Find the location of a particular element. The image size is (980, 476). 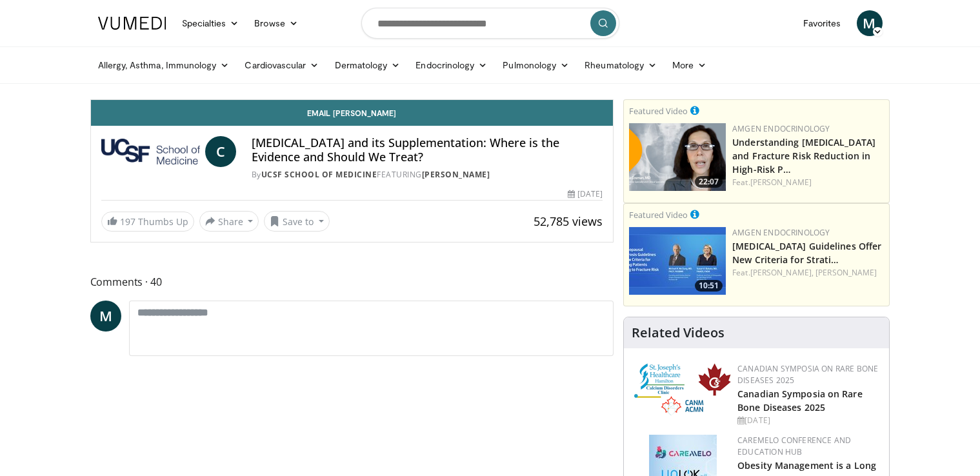

a: Browse is located at coordinates (276, 23).